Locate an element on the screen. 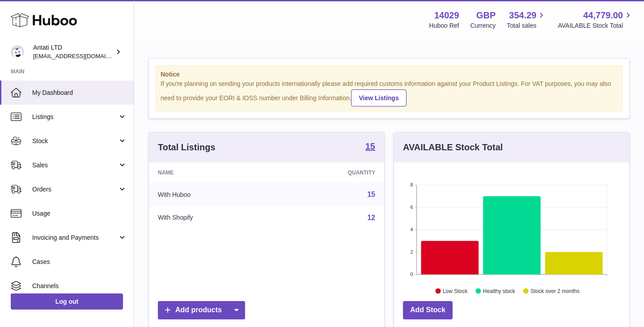 Image resolution: width=644 pixels, height=327 pixels. td: With Huboo is located at coordinates (212, 195).